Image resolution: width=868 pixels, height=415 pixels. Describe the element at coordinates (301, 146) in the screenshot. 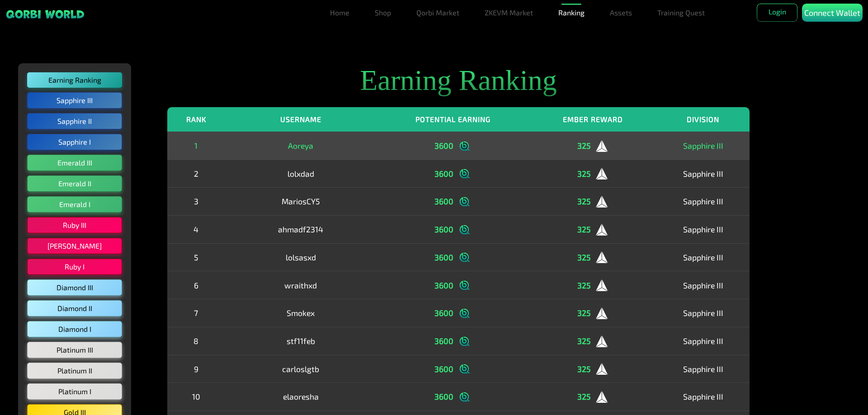

I see `td: Aoreya` at that location.